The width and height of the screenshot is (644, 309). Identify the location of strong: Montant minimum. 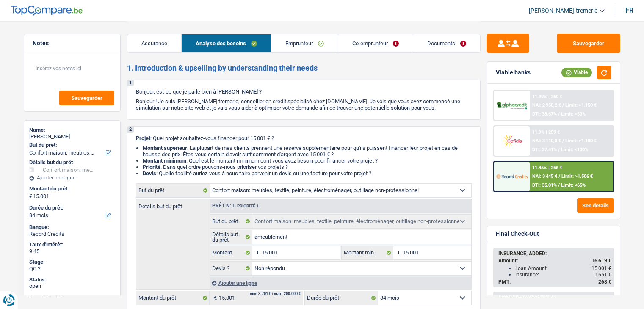
(165, 160).